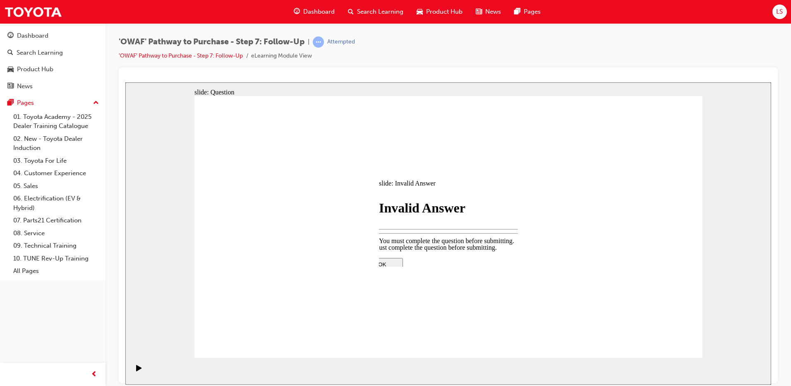 This screenshot has width=791, height=386. I want to click on a: Product Hub, so click(53, 69).